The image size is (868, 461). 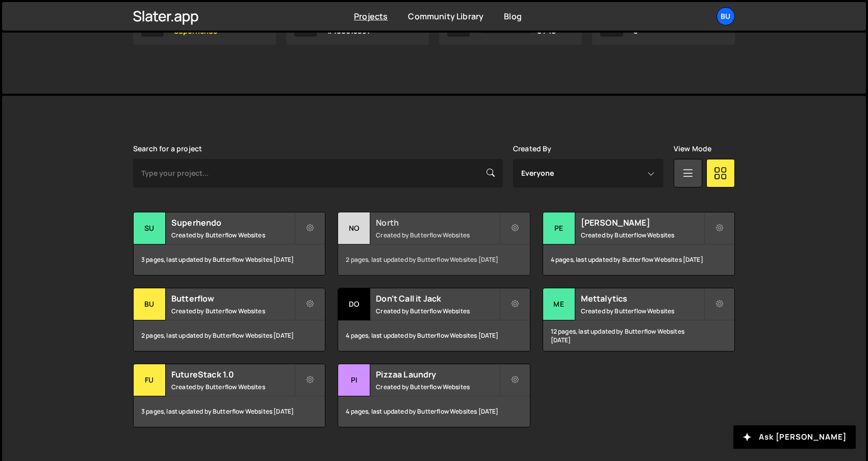 What do you see at coordinates (371, 17) in the screenshot?
I see `a: Projects` at bounding box center [371, 17].